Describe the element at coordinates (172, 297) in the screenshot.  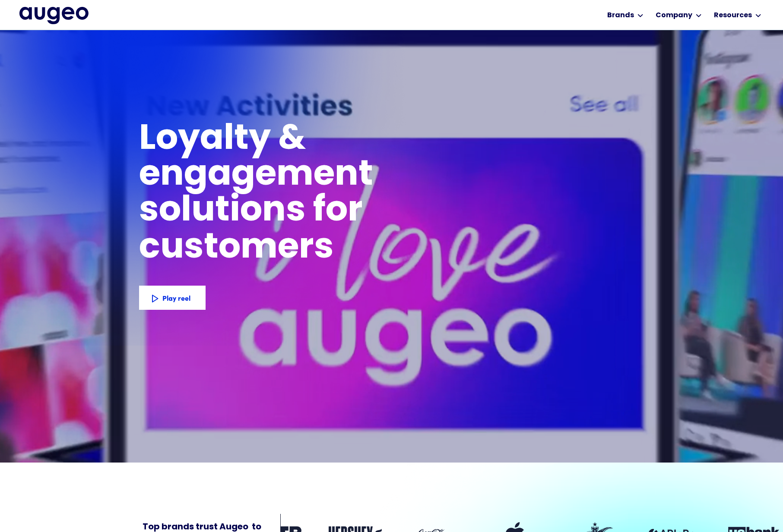
I see `a: Play reel` at that location.